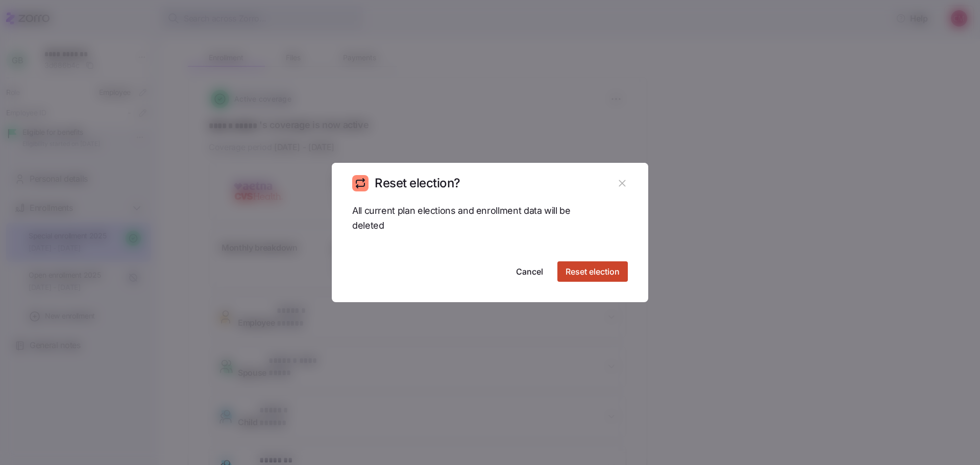 This screenshot has height=465, width=980. Describe the element at coordinates (592, 272) in the screenshot. I see `button: Reset election` at that location.